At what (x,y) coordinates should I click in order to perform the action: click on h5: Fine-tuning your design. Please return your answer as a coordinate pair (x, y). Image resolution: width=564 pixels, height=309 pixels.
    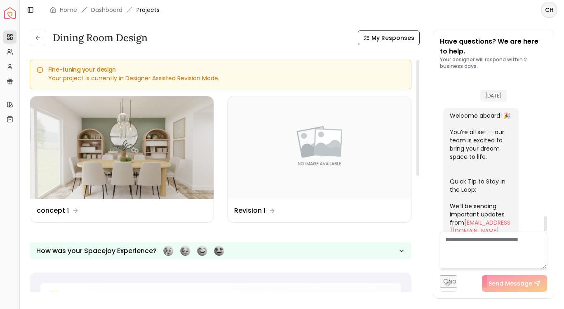
    Looking at the image, I should click on (220, 70).